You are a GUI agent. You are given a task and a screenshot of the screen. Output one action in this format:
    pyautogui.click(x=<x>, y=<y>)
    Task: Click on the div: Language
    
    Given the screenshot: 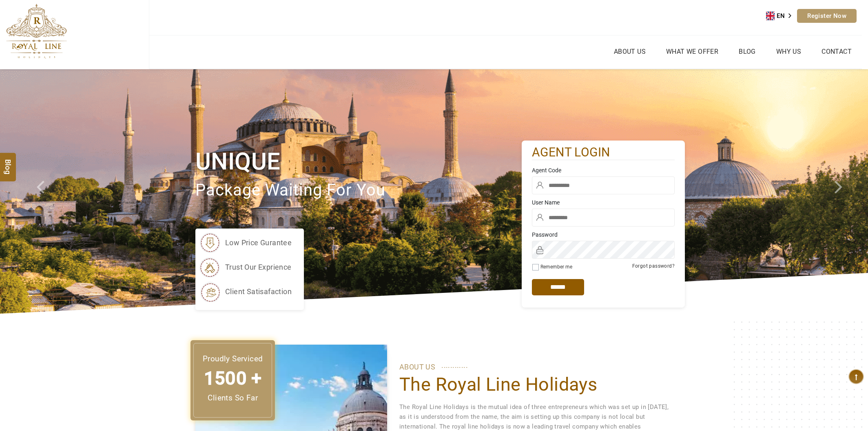 What is the action you would take?
    pyautogui.click(x=781, y=16)
    